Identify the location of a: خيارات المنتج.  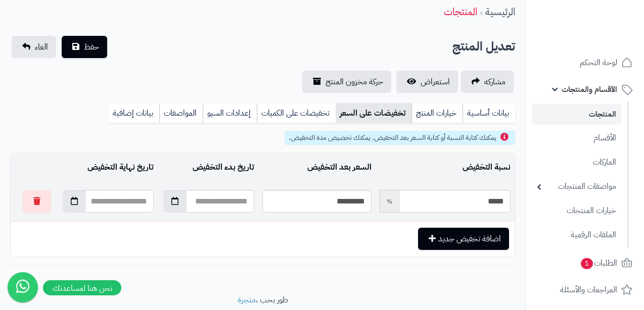
(437, 113).